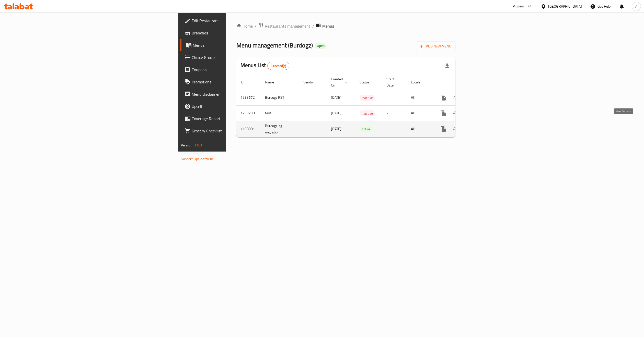 The height and width of the screenshot is (337, 644). I want to click on span: Start Date, so click(394, 82).